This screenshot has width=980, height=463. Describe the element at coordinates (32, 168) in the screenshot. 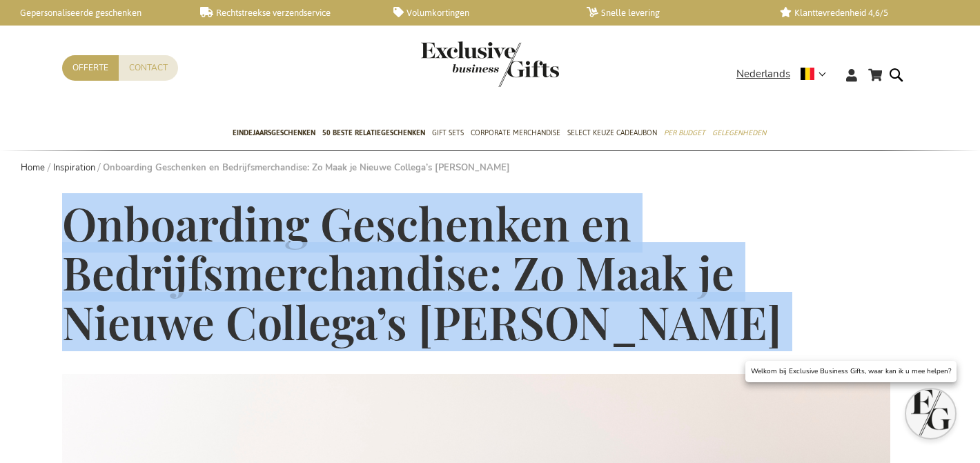

I see `a: Home` at that location.